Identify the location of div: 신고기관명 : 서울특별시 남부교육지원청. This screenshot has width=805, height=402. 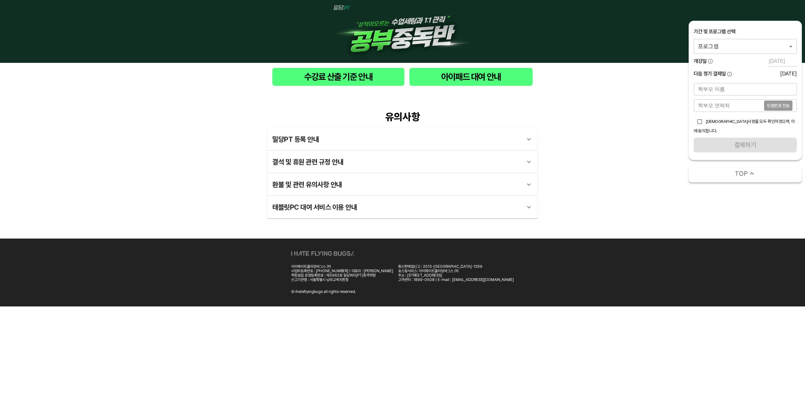
(342, 280).